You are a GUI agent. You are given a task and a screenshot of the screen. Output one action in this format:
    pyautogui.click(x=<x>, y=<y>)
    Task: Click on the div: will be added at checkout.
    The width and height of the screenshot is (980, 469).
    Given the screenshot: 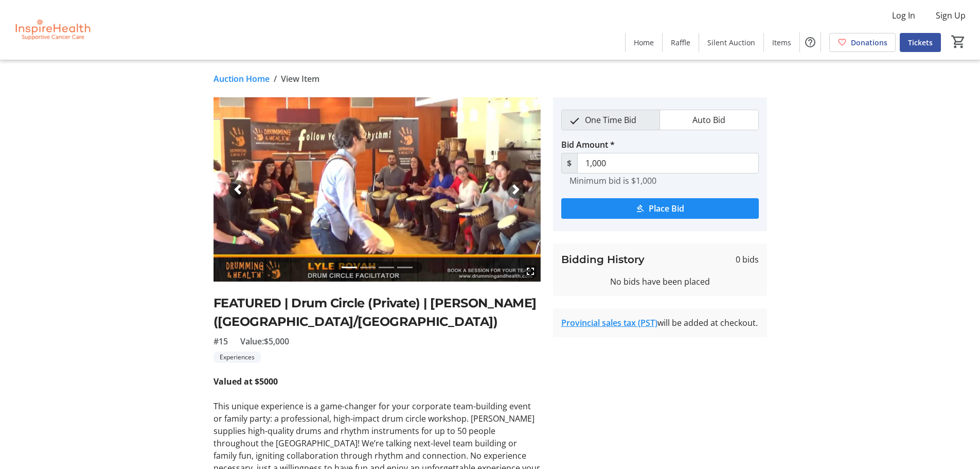 What is the action you would take?
    pyautogui.click(x=660, y=322)
    